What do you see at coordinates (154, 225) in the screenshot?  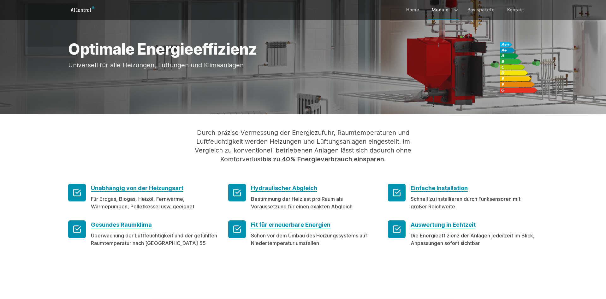 I see `a: Gesundes Raumklima` at bounding box center [154, 225].